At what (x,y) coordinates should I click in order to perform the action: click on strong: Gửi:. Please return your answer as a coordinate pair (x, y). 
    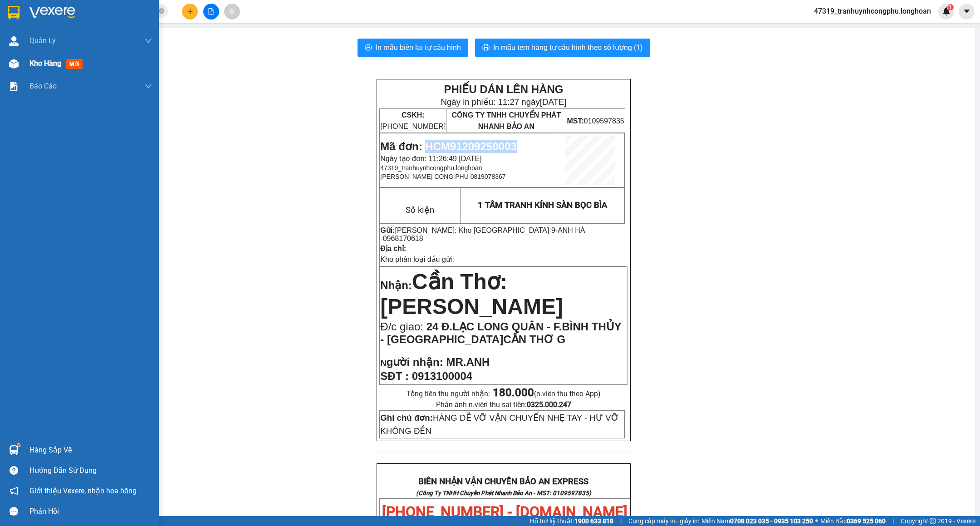
    Looking at the image, I should click on (388, 230).